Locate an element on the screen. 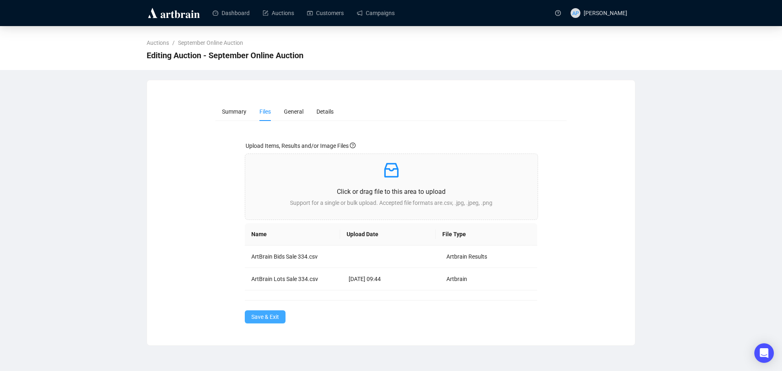 This screenshot has width=782, height=371. span: Details is located at coordinates (325, 112).